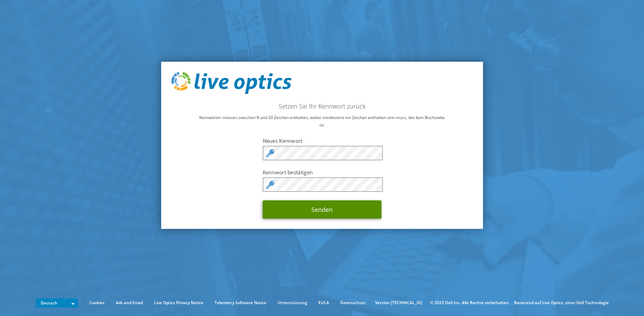 The width and height of the screenshot is (644, 316). What do you see at coordinates (322, 210) in the screenshot?
I see `button: Senden` at bounding box center [322, 210].